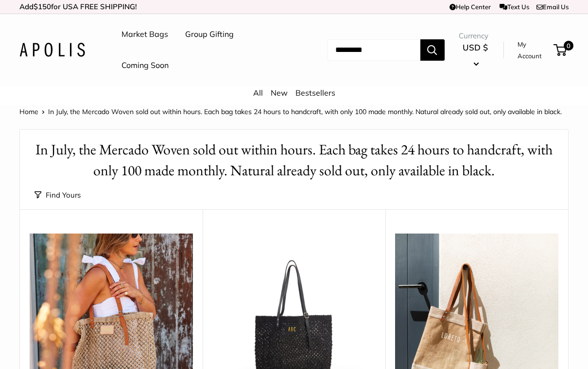  What do you see at coordinates (533, 50) in the screenshot?
I see `a: My Account` at bounding box center [533, 50].